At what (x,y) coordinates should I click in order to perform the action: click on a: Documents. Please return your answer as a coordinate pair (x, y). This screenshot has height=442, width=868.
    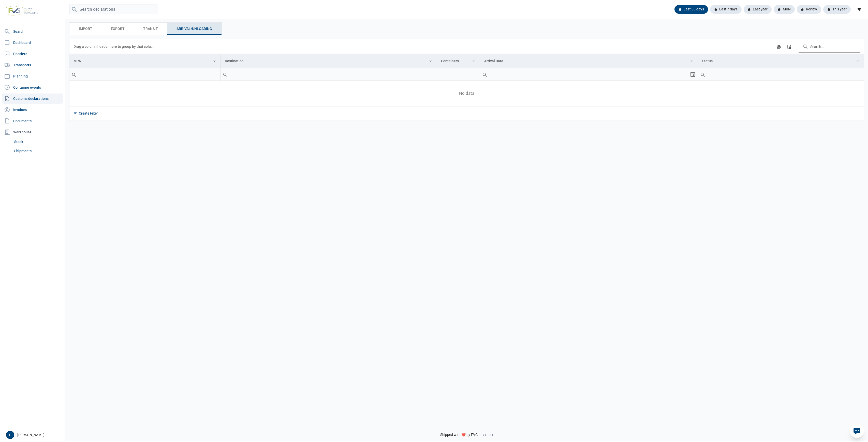
    Looking at the image, I should click on (32, 121).